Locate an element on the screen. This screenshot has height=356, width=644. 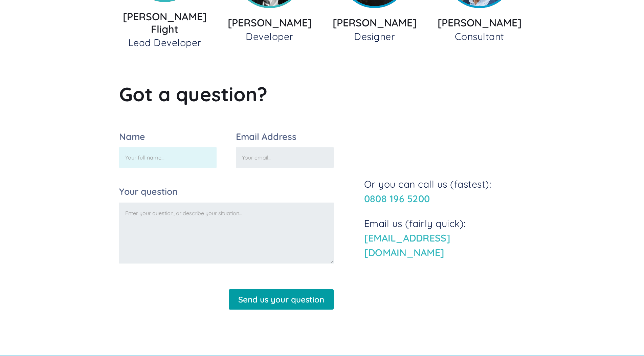
p: Designer is located at coordinates (375, 36).